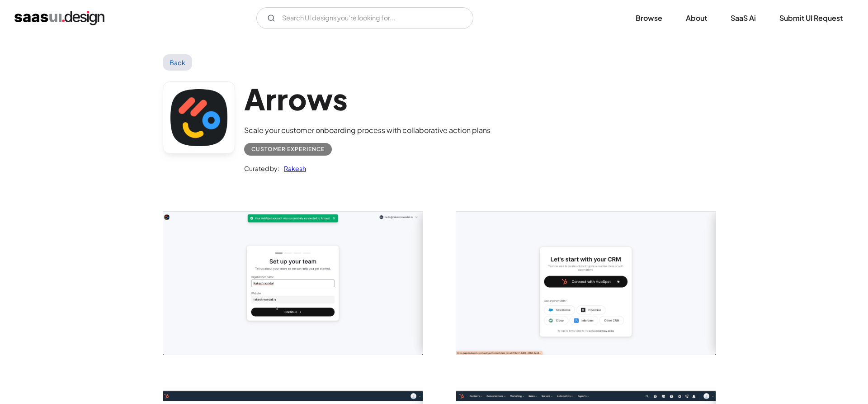 This screenshot has width=868, height=404. I want to click on a: home, so click(59, 18).